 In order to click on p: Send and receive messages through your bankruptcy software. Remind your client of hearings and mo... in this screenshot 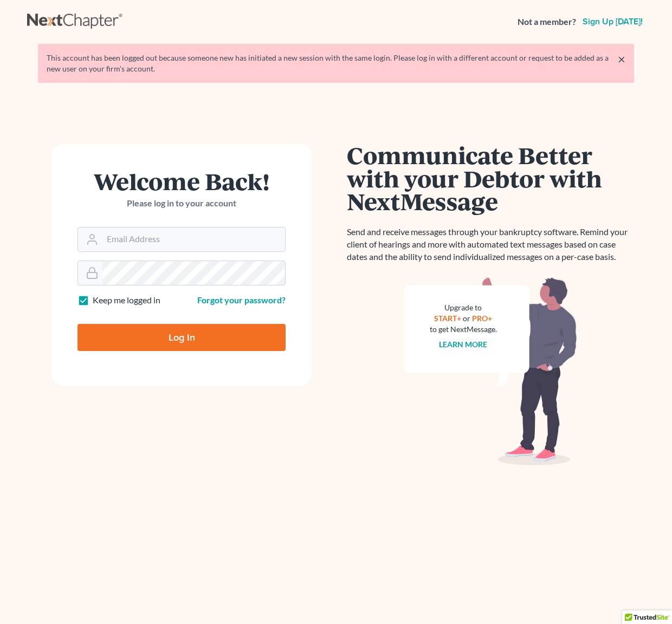, I will do `click(491, 244)`.